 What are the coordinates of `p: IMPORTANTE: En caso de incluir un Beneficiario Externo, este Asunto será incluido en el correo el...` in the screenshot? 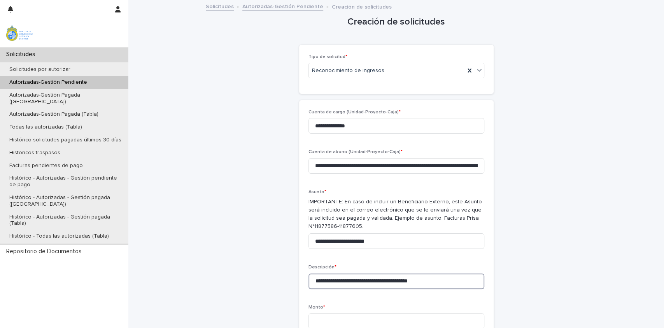 It's located at (396, 214).